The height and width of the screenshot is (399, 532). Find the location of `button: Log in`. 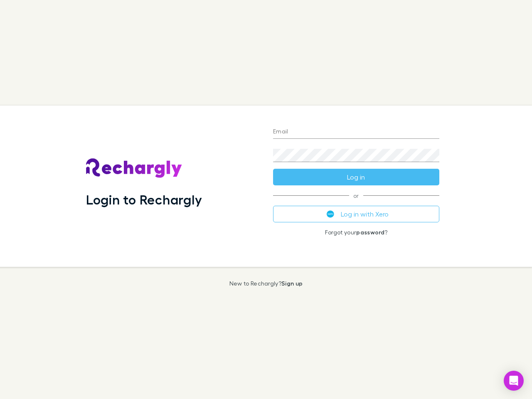

button: Log in is located at coordinates (356, 177).